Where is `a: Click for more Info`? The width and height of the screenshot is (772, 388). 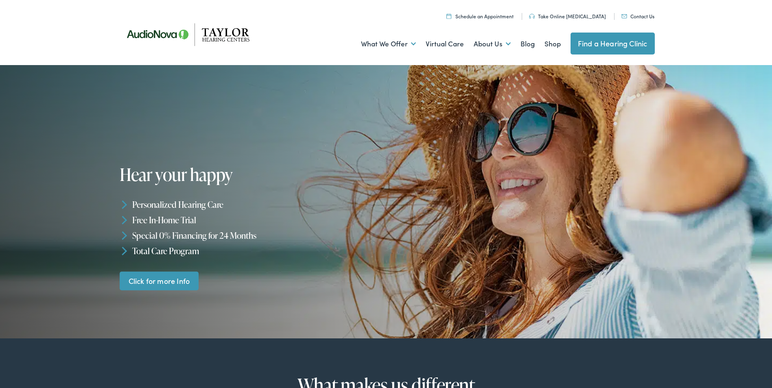
a: Click for more Info is located at coordinates (159, 281).